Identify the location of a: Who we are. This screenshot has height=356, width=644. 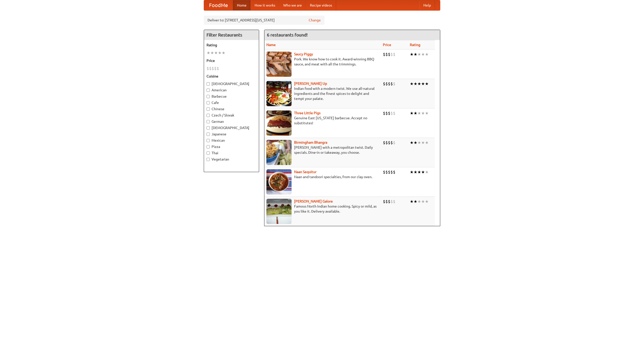
(293, 5).